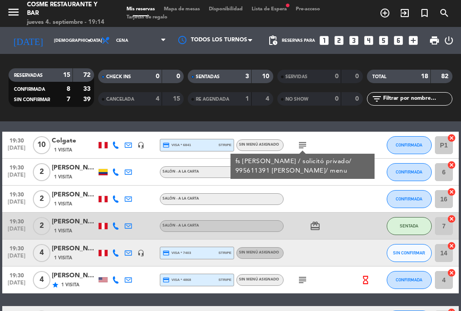 Image resolution: width=461 pixels, height=311 pixels. What do you see at coordinates (28, 76) in the screenshot?
I see `span: RESERVADAS` at bounding box center [28, 76].